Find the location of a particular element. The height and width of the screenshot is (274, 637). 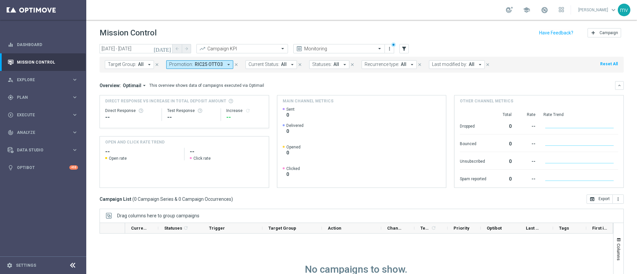

div: +10 is located at coordinates (74, 167).